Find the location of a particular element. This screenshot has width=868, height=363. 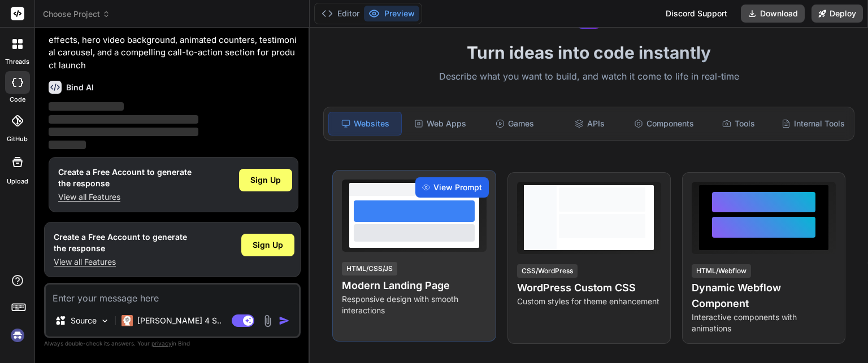

div: HTML/Webflow is located at coordinates (721, 271).